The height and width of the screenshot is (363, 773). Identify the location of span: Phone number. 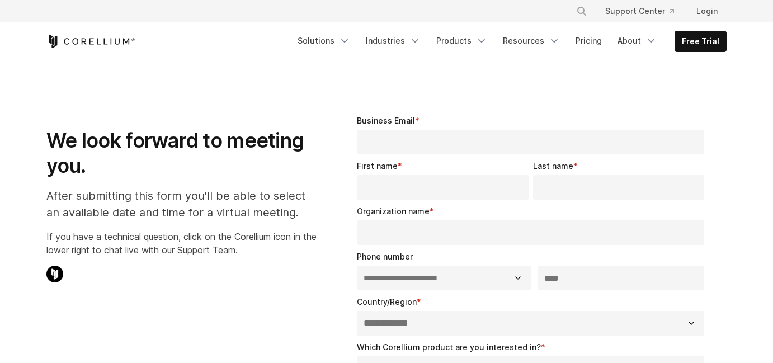
(385, 256).